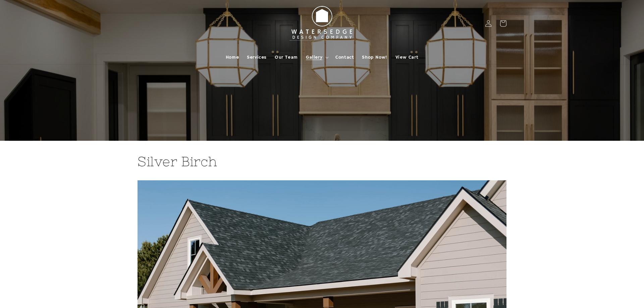 This screenshot has width=644, height=308. Describe the element at coordinates (407, 57) in the screenshot. I see `a: View Cart` at that location.